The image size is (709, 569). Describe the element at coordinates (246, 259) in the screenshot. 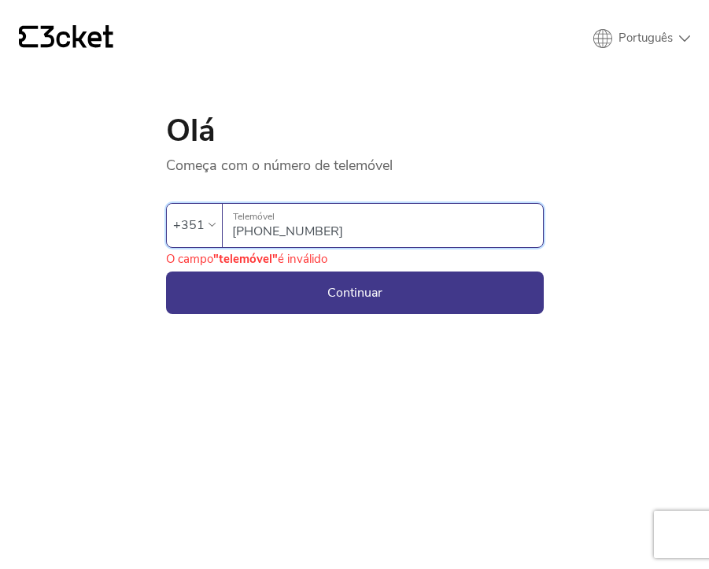

I see `b: "telemóvel"` at that location.